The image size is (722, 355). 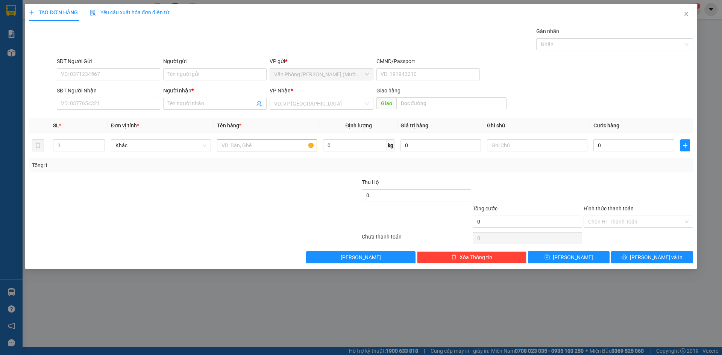 I want to click on span: VP Nhận, so click(x=281, y=91).